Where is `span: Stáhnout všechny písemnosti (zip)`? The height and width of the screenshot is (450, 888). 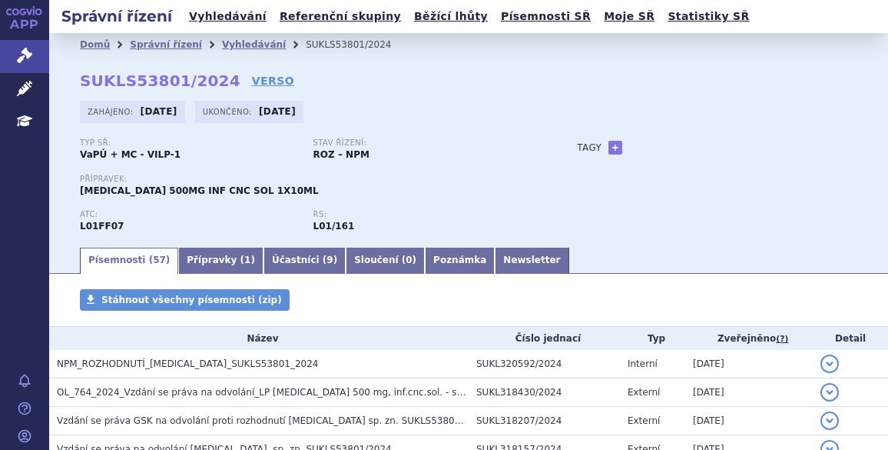
span: Stáhnout všechny písemnosti (zip) is located at coordinates (191, 300).